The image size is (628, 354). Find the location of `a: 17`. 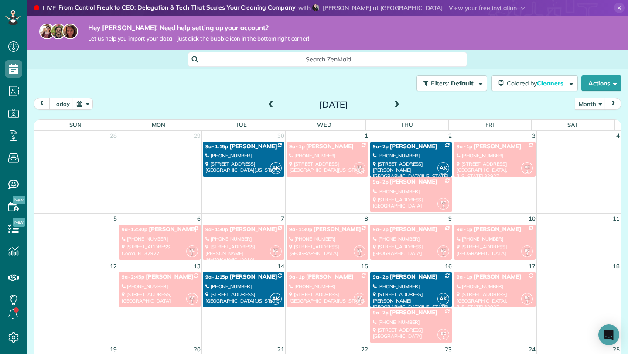

a: 17 is located at coordinates (532, 266).